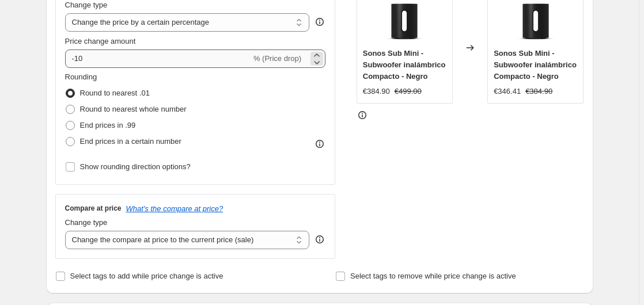  What do you see at coordinates (277, 58) in the screenshot?
I see `span: % (Price drop)` at bounding box center [277, 58].